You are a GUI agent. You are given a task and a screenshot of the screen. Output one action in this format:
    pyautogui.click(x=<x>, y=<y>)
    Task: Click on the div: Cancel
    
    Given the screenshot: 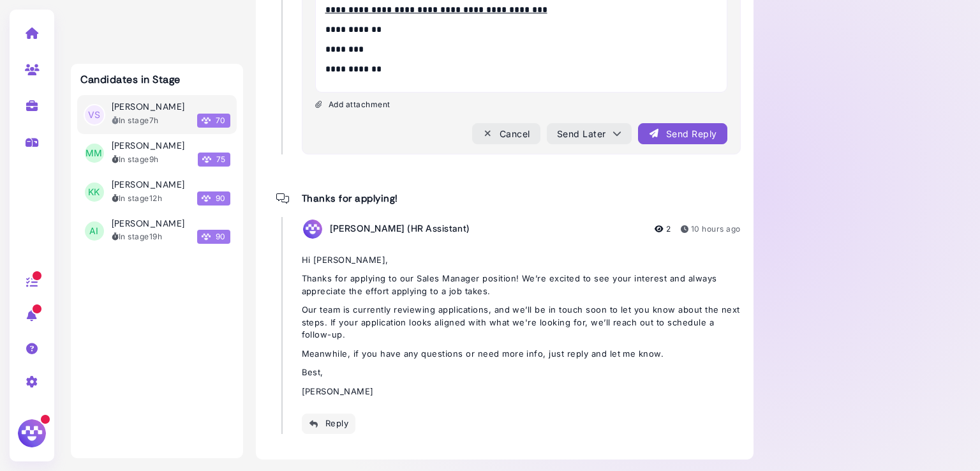 What is the action you would take?
    pyautogui.click(x=506, y=133)
    